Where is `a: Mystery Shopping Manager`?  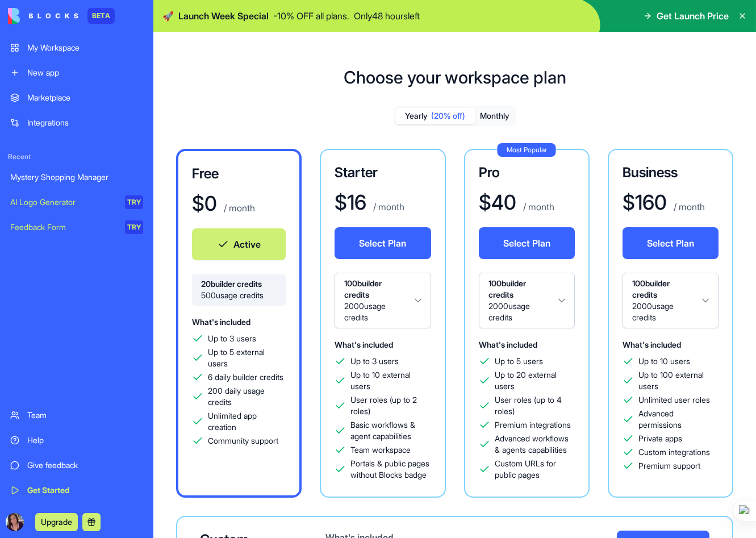 a: Mystery Shopping Manager is located at coordinates (77, 177).